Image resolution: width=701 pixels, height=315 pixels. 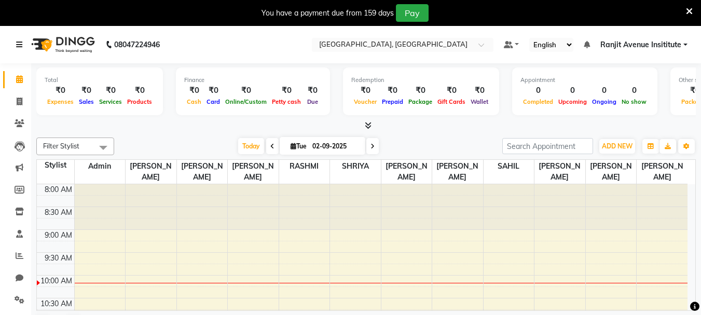 I want to click on div: 9:30 AM, so click(x=58, y=258).